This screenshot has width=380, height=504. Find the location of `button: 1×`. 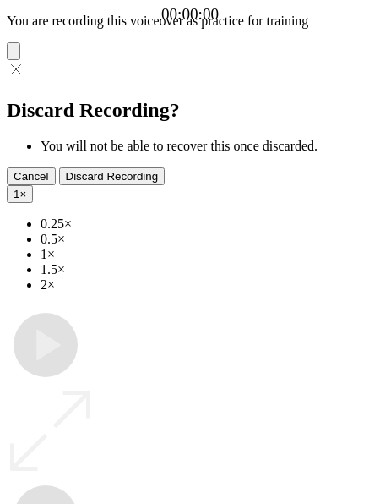

button: 1× is located at coordinates (19, 194).